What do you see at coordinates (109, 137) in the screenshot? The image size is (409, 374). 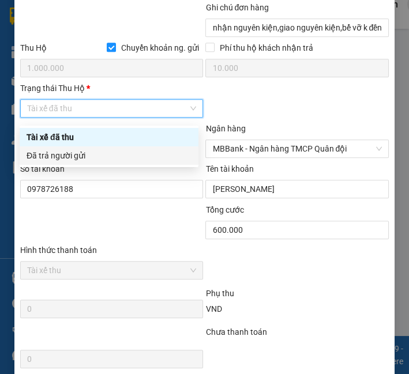 I see `div: Tài xế đã thu` at bounding box center [109, 137].